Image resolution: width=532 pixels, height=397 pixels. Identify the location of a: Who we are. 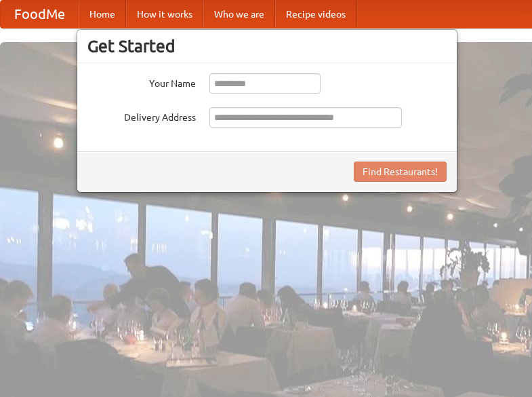
(239, 14).